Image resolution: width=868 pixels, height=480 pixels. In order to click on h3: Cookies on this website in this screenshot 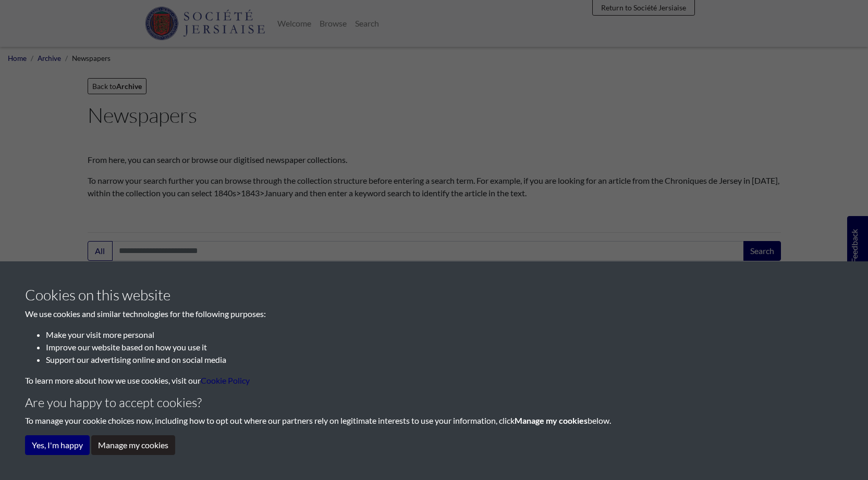, I will do `click(433, 296)`.